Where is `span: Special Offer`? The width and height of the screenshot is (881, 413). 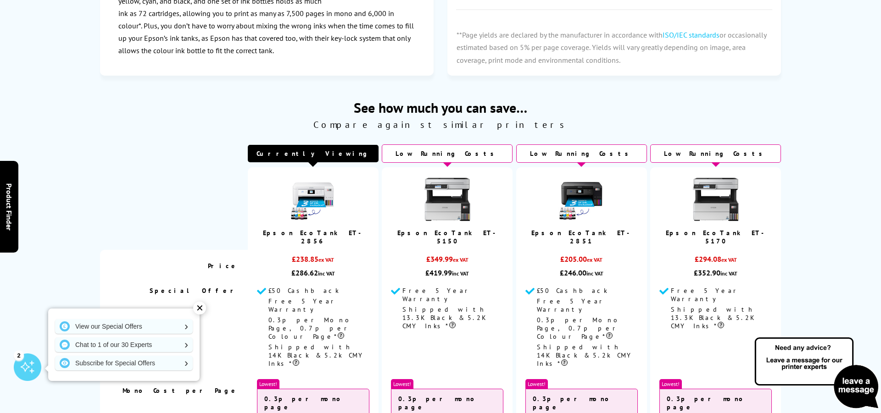
span: Special Offer is located at coordinates (194, 291).